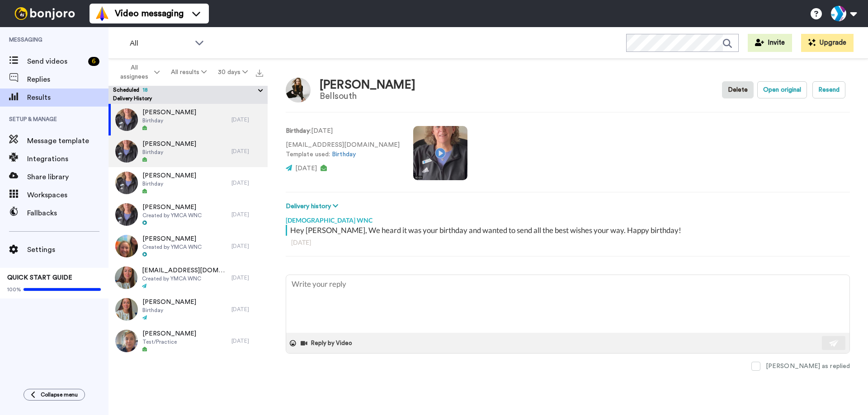 The width and height of the screenshot is (868, 415). I want to click on button: 30 days, so click(233, 72).